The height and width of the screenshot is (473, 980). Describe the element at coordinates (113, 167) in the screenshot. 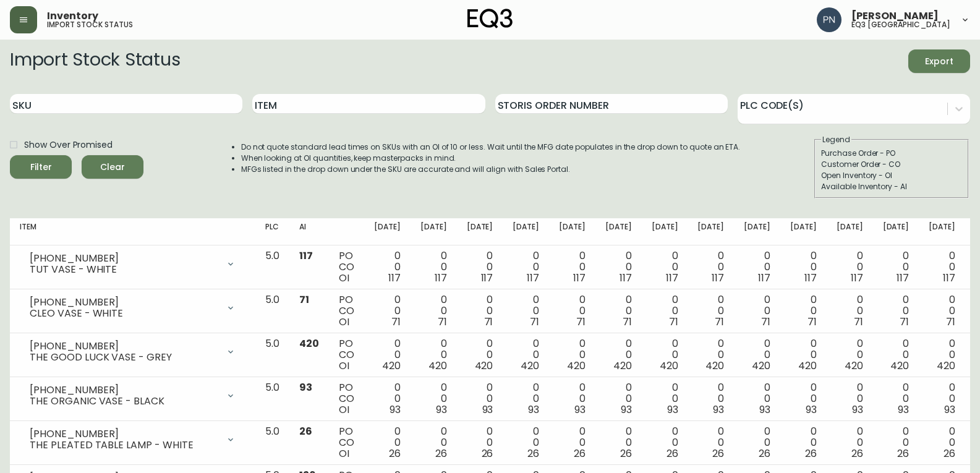

I see `button: Clear` at that location.